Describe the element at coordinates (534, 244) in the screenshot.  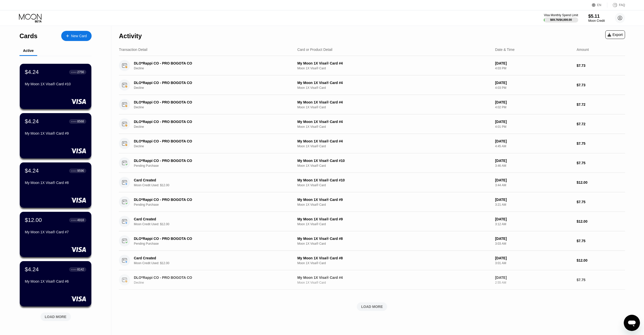
I see `div: 3:03 AM` at that location.